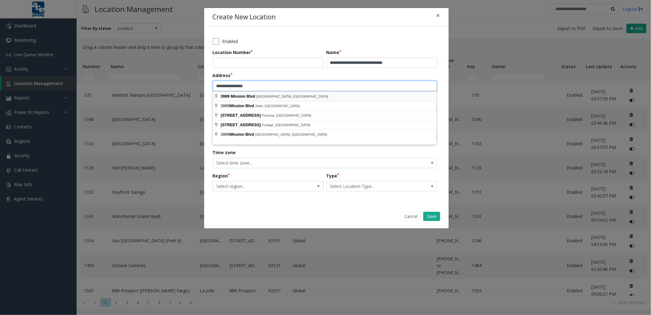  Describe the element at coordinates (334, 52) in the screenshot. I see `label: Name` at that location.